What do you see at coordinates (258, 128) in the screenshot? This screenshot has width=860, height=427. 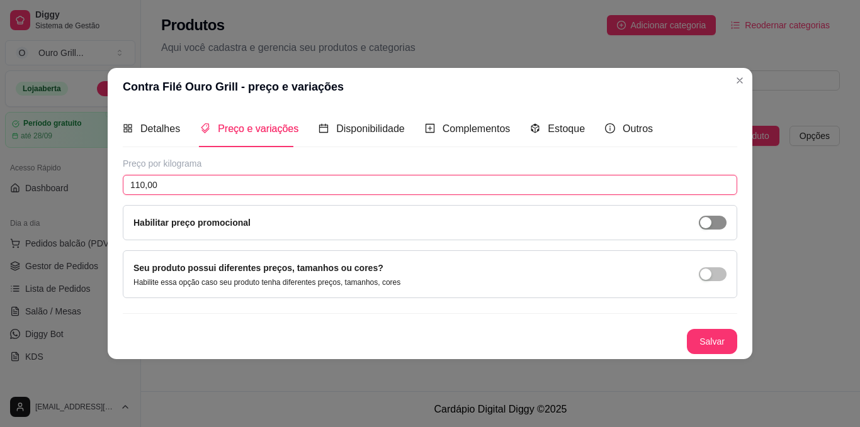 I see `span: Preço e variações` at bounding box center [258, 128].